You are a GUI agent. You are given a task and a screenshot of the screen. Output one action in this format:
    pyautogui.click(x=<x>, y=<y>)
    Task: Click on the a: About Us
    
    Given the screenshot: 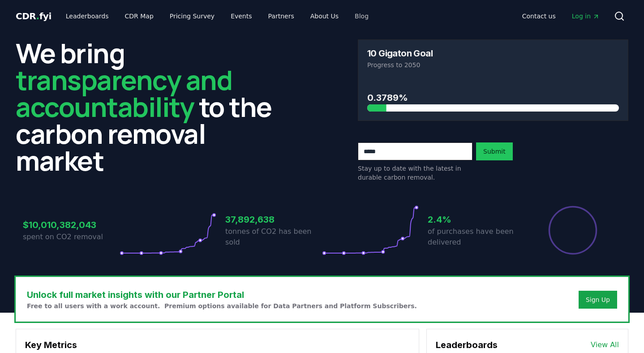 What is the action you would take?
    pyautogui.click(x=324, y=16)
    